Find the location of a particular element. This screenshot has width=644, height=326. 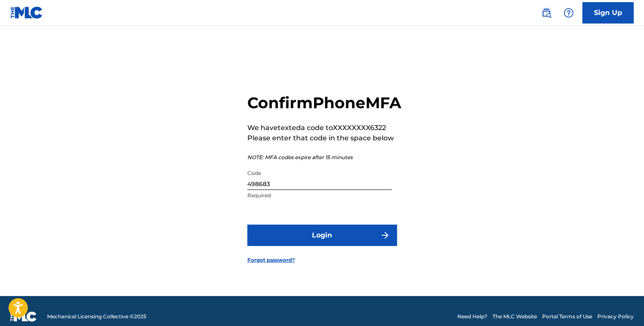

div: Help is located at coordinates (570, 13).